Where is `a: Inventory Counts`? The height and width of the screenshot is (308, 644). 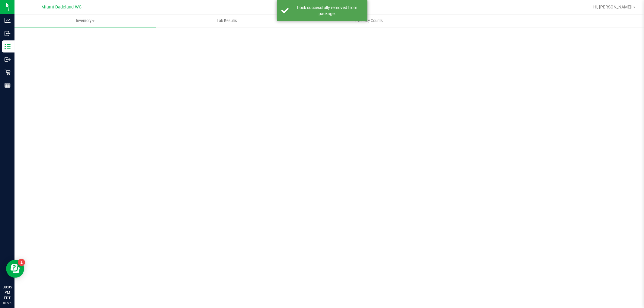
a: Inventory Counts is located at coordinates (369, 21).